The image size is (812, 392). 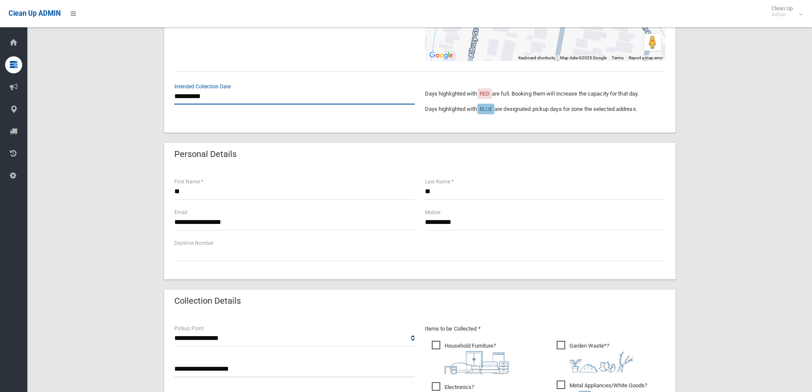 I want to click on span: Household Furniture, so click(x=470, y=357).